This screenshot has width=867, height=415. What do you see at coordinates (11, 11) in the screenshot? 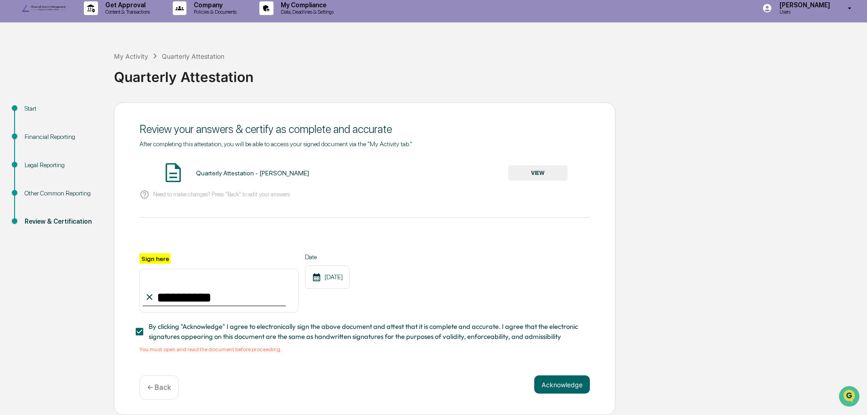
I see `button: Open customer support` at bounding box center [11, 11].